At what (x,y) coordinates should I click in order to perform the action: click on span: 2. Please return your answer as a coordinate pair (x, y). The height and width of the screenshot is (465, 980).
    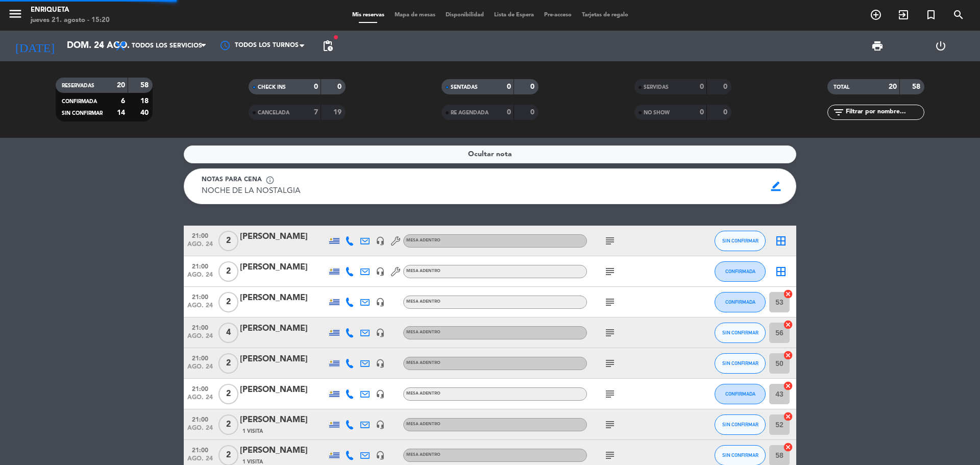
    Looking at the image, I should click on (229, 394).